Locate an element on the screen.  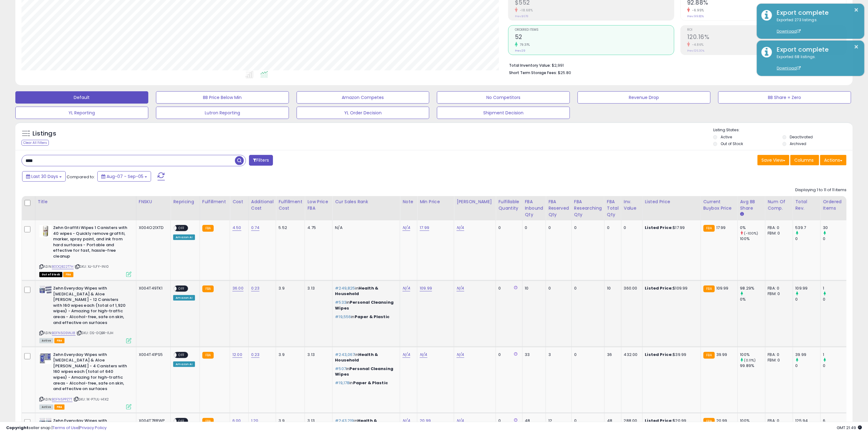
div: N/A is located at coordinates (365, 228).